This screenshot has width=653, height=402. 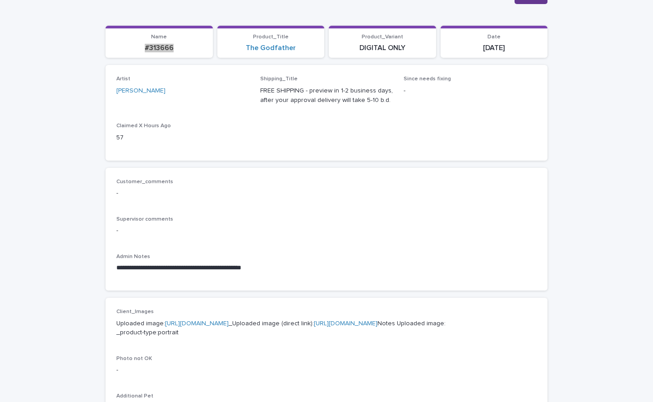 What do you see at coordinates (135, 396) in the screenshot?
I see `span: Additional Pet` at bounding box center [135, 396].